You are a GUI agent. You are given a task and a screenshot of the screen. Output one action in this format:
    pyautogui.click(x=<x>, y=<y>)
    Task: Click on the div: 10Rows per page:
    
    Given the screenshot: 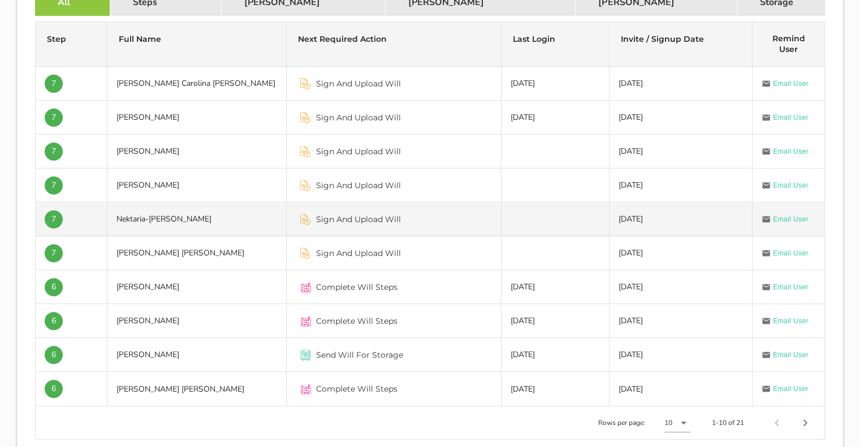 What is the action you would take?
    pyautogui.click(x=677, y=423)
    